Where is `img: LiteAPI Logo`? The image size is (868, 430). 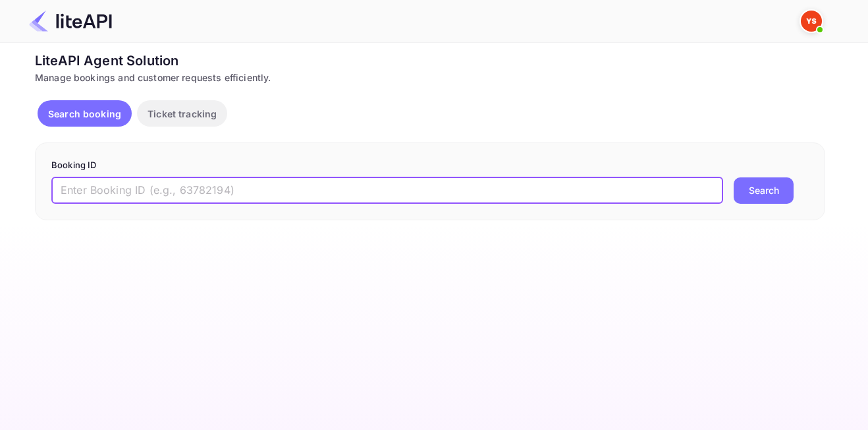 img: LiteAPI Logo is located at coordinates (70, 22).